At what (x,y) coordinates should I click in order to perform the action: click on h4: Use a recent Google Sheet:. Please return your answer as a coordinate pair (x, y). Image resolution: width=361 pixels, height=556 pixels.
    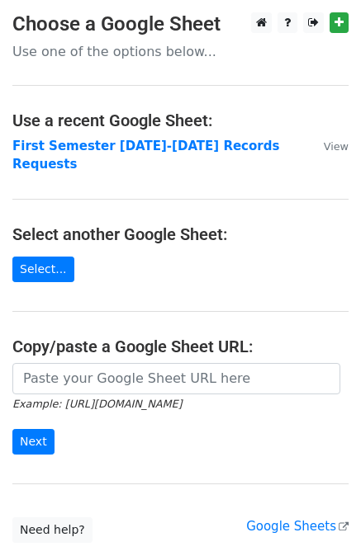
    Looking at the image, I should click on (180, 120).